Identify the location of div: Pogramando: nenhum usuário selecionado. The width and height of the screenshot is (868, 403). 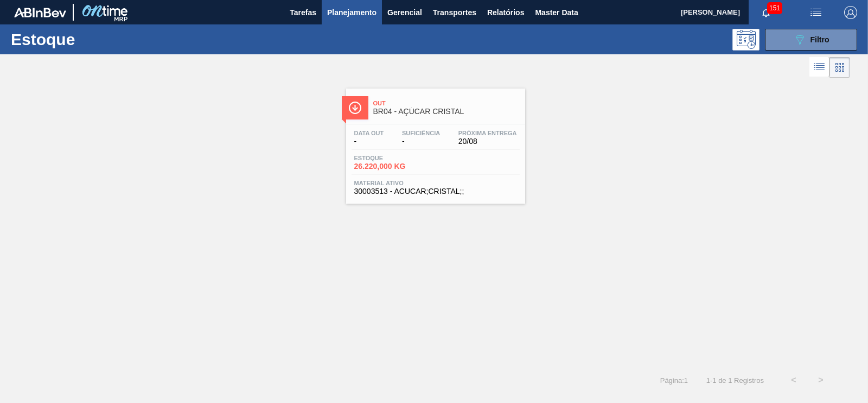
(746, 39).